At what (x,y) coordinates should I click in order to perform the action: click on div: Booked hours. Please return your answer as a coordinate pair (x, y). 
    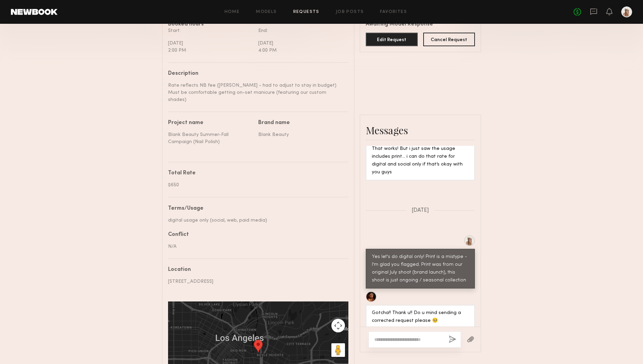
    Looking at the image, I should click on (258, 25).